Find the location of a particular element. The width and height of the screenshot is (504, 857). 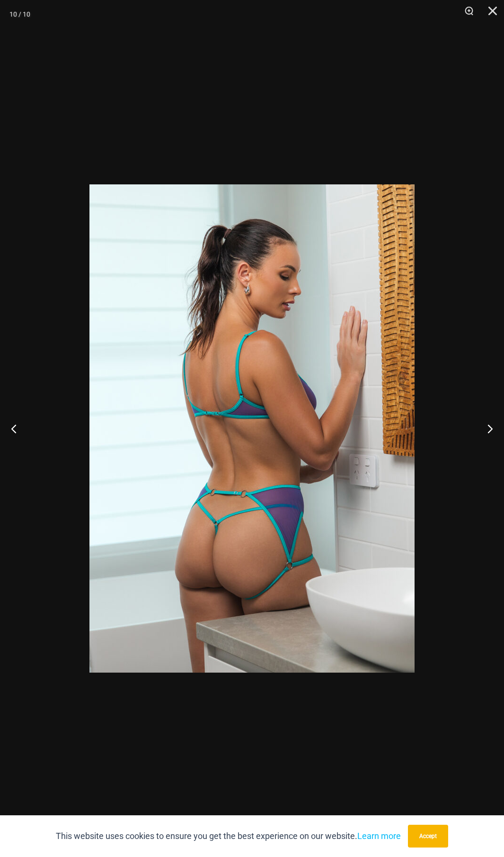

img: Dangers Kiss Violet Seas 1060 Bra 611 Micro 1760 Garter 03 is located at coordinates (252, 428).